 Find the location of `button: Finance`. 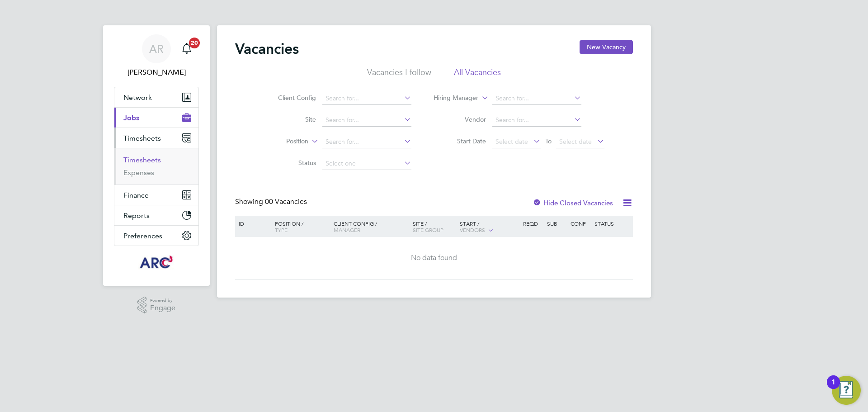

button: Finance is located at coordinates (157, 195).